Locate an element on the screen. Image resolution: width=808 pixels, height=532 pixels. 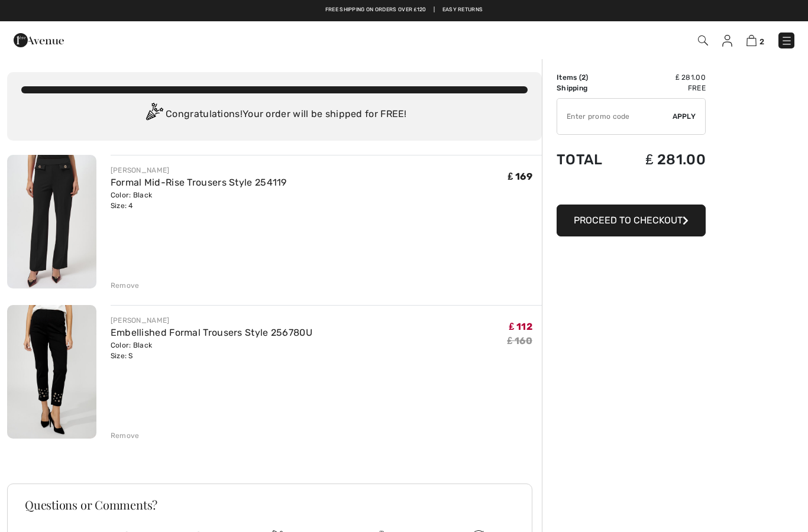
div: Color: Black Size: S is located at coordinates (211, 350).